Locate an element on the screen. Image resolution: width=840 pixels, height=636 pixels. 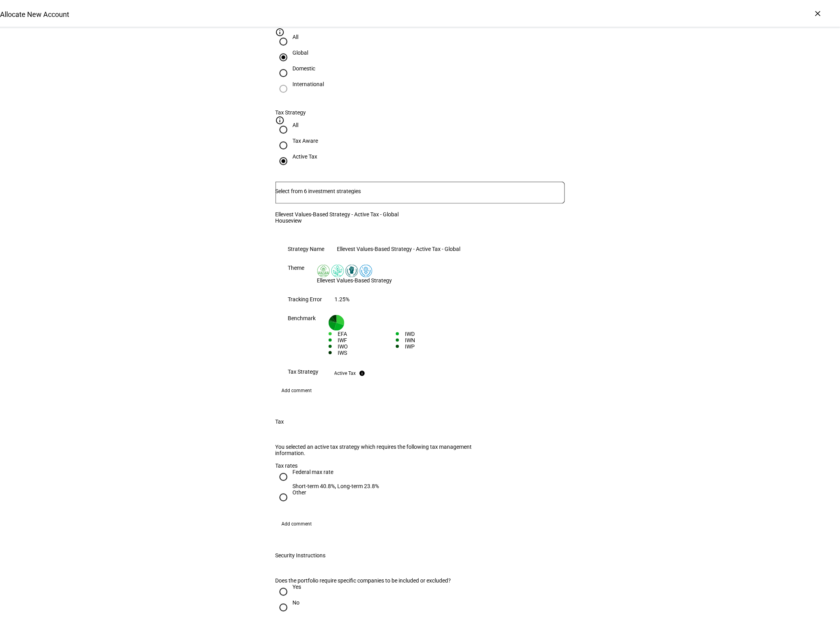
div: Security Instructions is located at coordinates (301, 555).